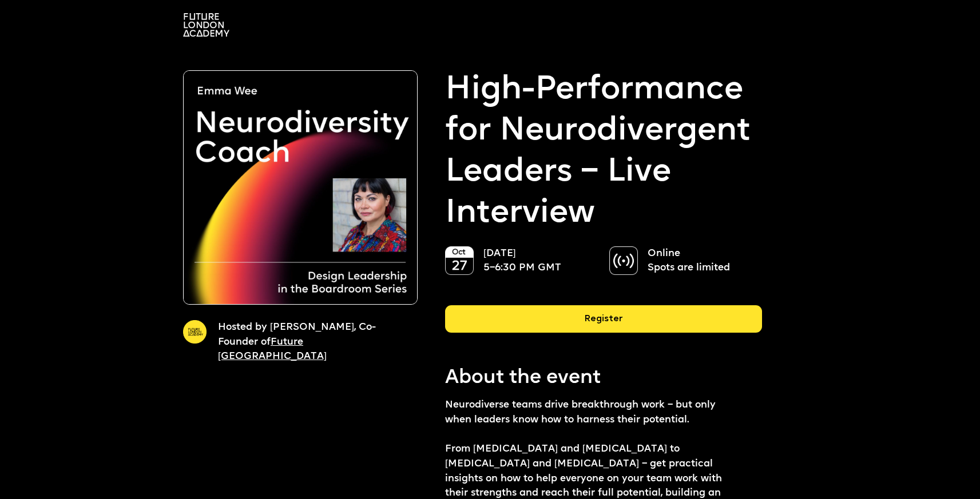 The image size is (980, 499). I want to click on p: About the event, so click(604, 379).